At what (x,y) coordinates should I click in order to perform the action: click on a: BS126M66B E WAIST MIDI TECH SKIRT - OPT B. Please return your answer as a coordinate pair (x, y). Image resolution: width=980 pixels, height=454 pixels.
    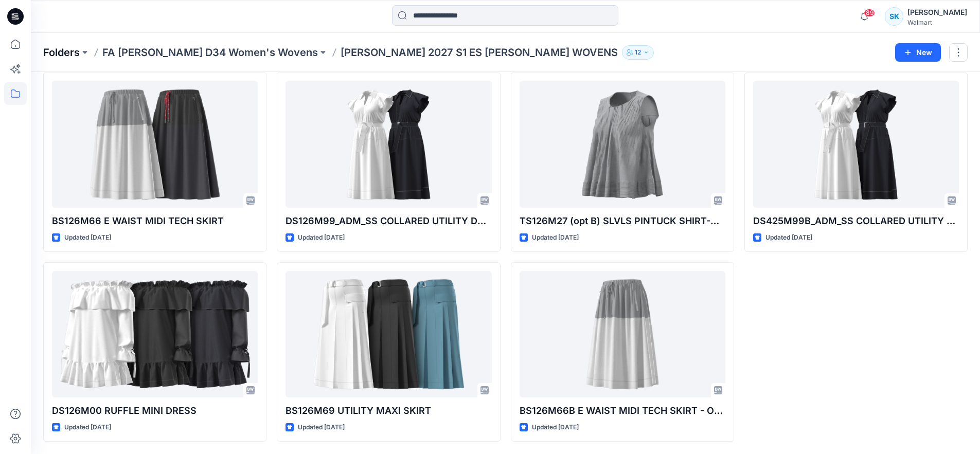
    Looking at the image, I should click on (623, 334).